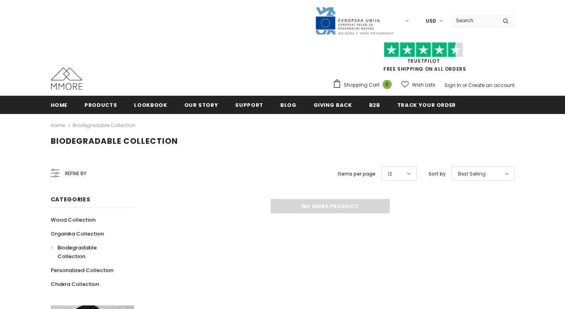 Image resolution: width=565 pixels, height=309 pixels. What do you see at coordinates (59, 105) in the screenshot?
I see `span: Home` at bounding box center [59, 105].